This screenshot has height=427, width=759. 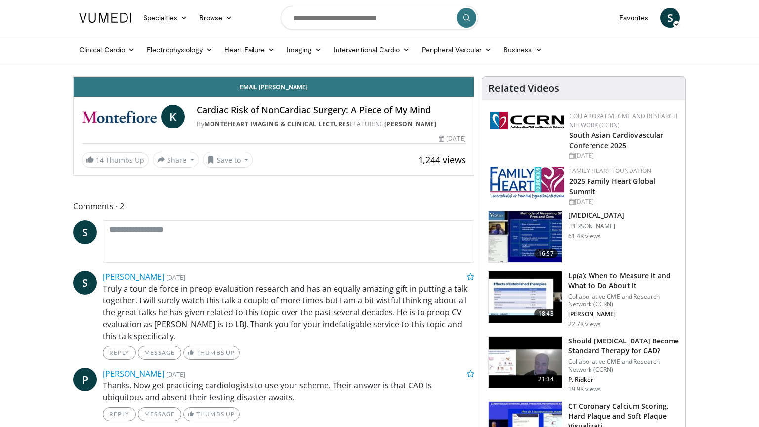 I want to click on a: Browse, so click(x=216, y=18).